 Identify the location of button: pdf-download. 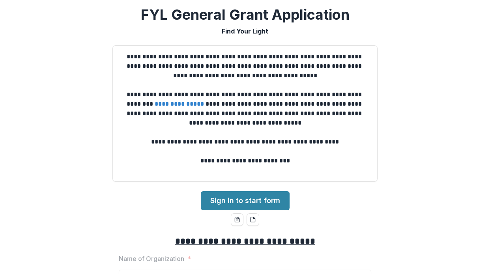
(253, 220).